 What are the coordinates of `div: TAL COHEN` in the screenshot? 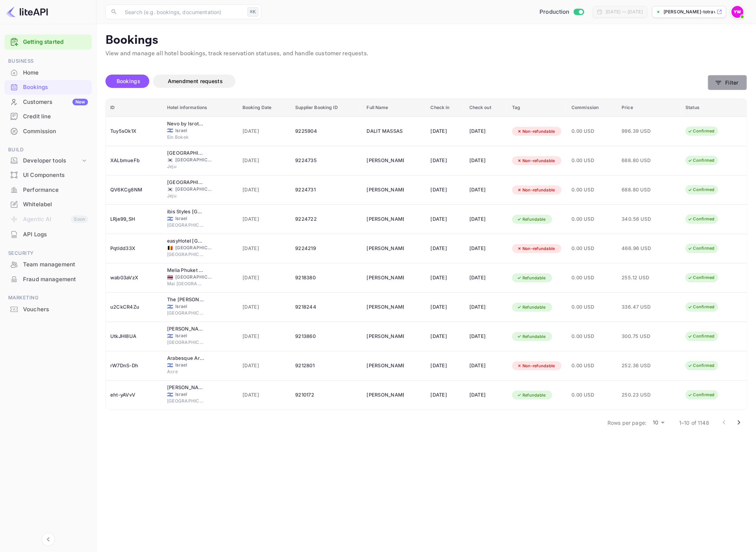 It's located at (385, 365).